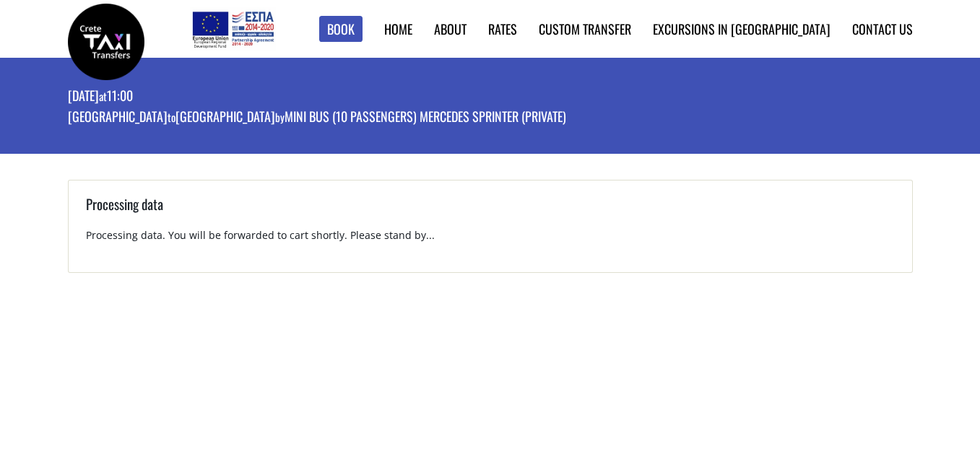 This screenshot has width=980, height=470. Describe the element at coordinates (106, 40) in the screenshot. I see `a: Crete Taxi Transfers | Booking page | Crete Taxi Transfers` at that location.